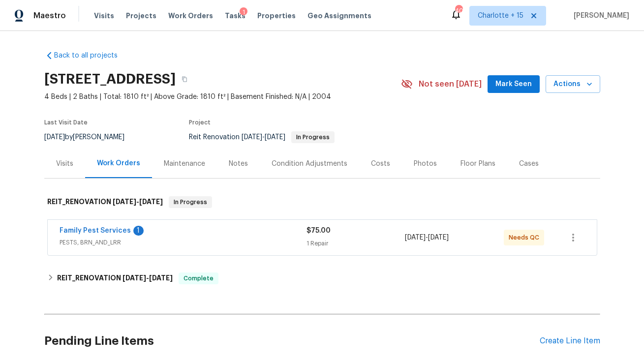  Describe the element at coordinates (198, 278) in the screenshot. I see `span: Complete` at that location.